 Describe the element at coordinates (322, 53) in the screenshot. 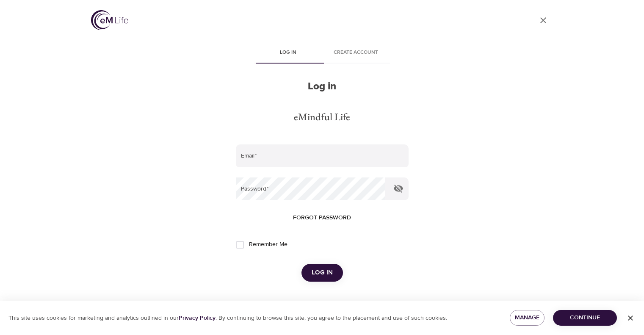

I see `div: disabled tabs example` at that location.